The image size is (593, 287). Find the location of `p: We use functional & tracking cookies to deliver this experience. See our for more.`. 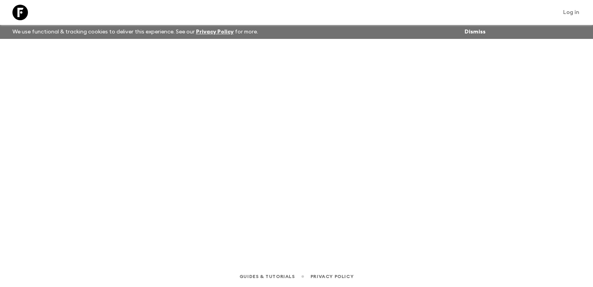

p: We use functional & tracking cookies to deliver this experience. See our for more. is located at coordinates (135, 32).